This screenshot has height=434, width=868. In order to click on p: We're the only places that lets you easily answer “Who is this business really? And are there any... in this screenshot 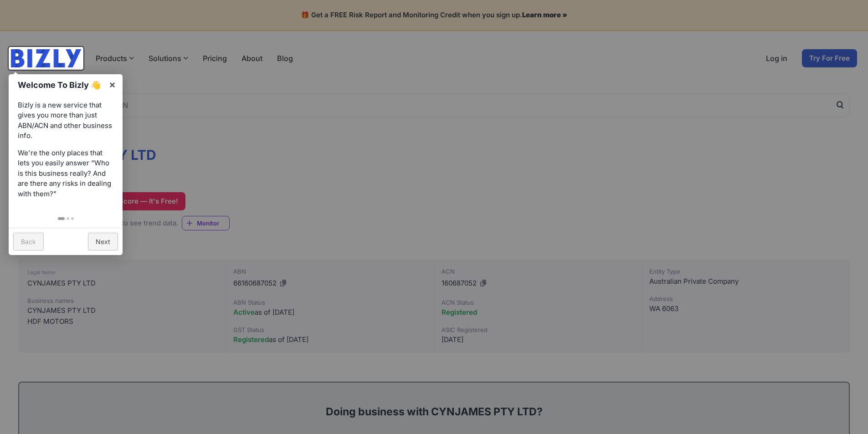, I will do `click(65, 173)`.